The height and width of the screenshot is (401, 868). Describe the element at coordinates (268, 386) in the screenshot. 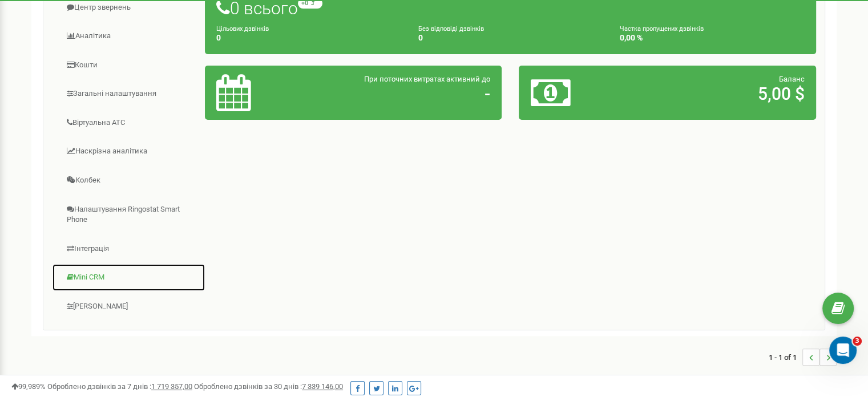

I see `span: Оброблено дзвінків за 30 днів :` at that location.